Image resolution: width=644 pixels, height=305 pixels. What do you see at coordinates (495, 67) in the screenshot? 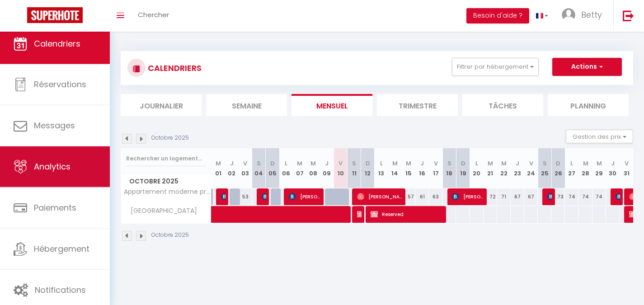
I see `button: Filtrer par hébergement` at bounding box center [495, 67].